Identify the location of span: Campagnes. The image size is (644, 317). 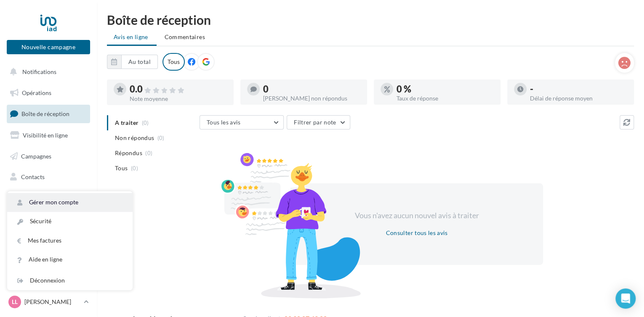
(37, 155).